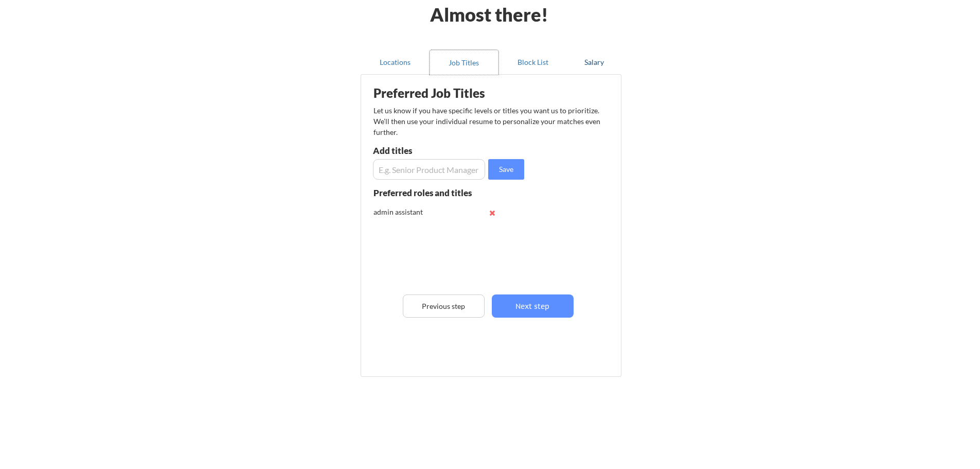 This screenshot has height=469, width=980. What do you see at coordinates (594, 63) in the screenshot?
I see `button: Salary` at bounding box center [594, 63].